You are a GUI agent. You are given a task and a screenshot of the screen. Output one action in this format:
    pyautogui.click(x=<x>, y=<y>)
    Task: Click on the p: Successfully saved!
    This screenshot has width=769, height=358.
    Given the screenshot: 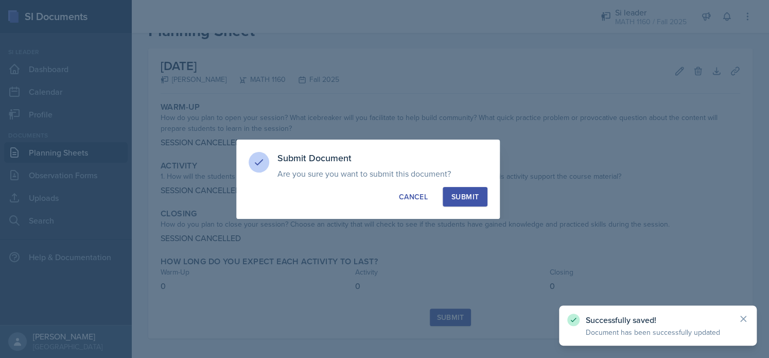 What is the action you would take?
    pyautogui.click(x=658, y=320)
    